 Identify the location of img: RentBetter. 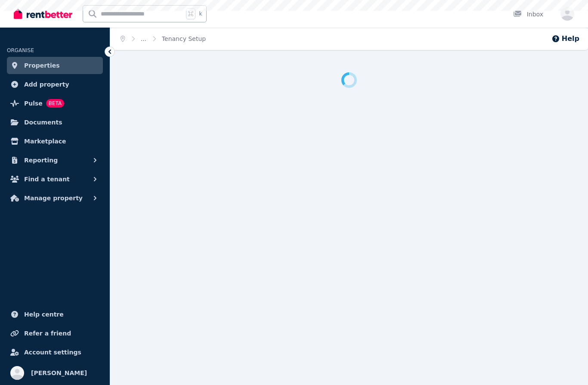
(43, 14).